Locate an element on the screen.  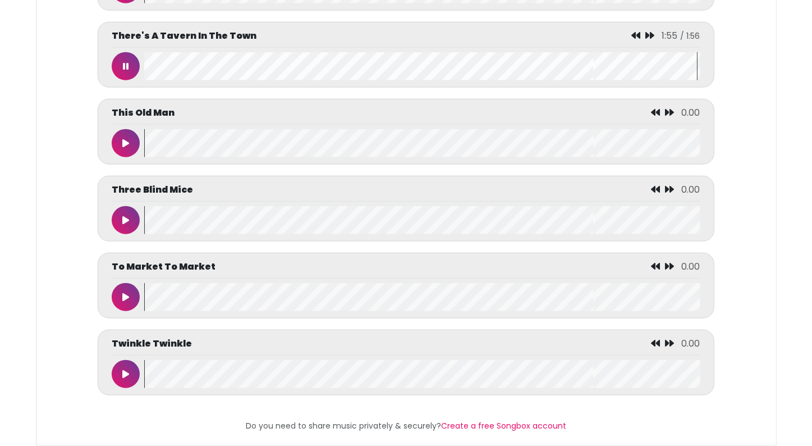
a: Create a free Songbox account is located at coordinates (504, 426).